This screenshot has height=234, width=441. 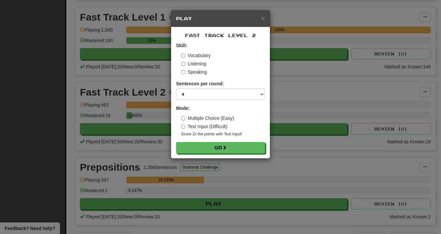 I want to click on label: Sentences per round:, so click(x=200, y=84).